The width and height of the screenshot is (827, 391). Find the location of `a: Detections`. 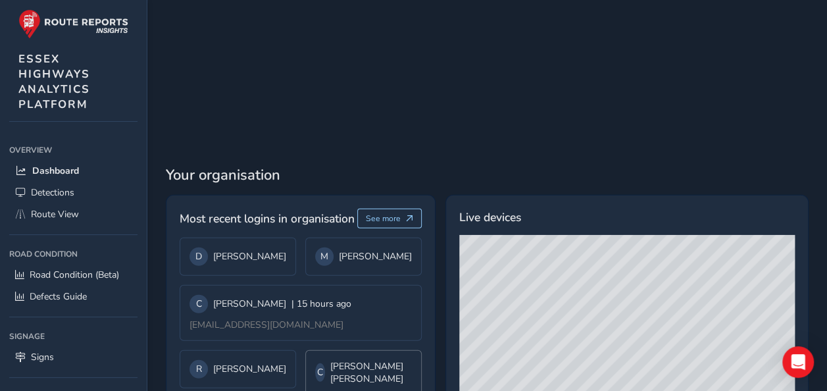

a: Detections is located at coordinates (73, 192).